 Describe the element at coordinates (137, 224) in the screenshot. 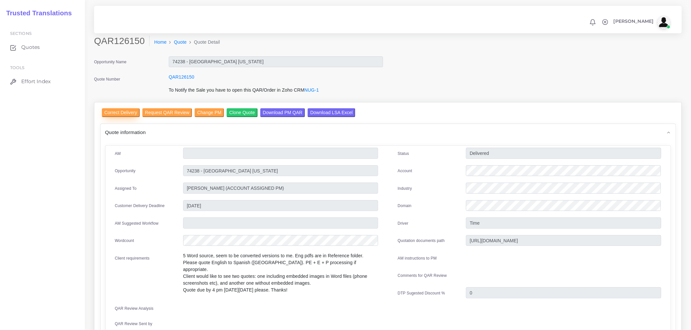

I see `label: AM Suggested Workflow` at that location.